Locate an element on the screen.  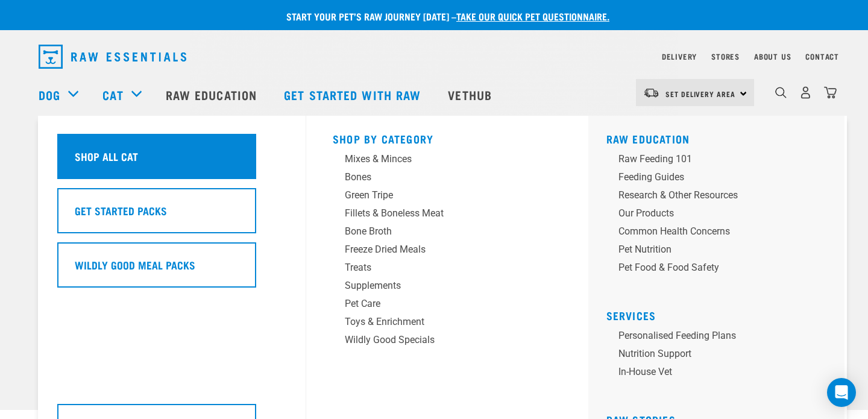
div: Common Health Concerns is located at coordinates (713, 231).